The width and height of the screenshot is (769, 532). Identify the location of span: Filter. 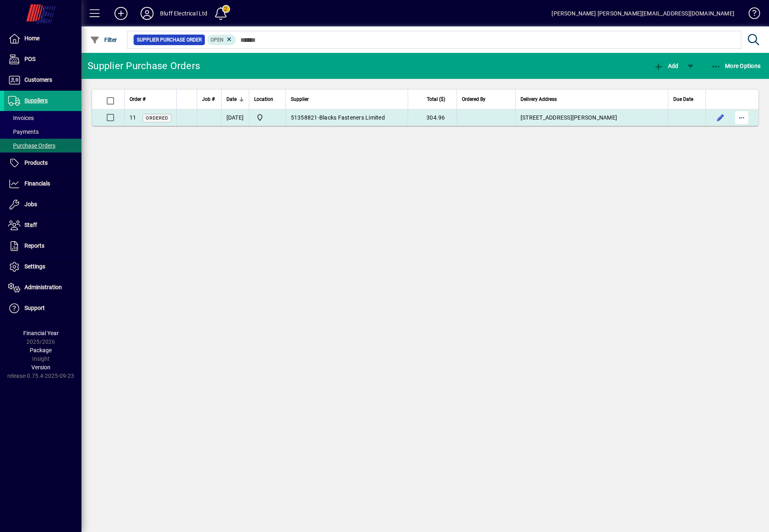
(104, 40).